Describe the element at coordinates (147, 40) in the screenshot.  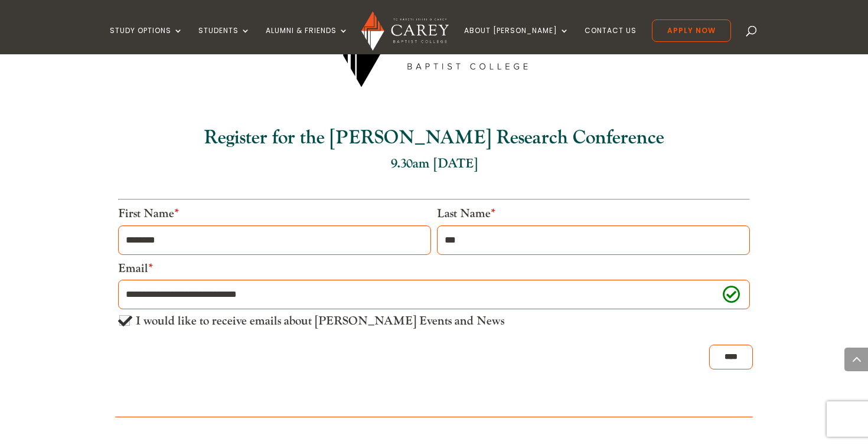
I see `a: Study Options` at that location.